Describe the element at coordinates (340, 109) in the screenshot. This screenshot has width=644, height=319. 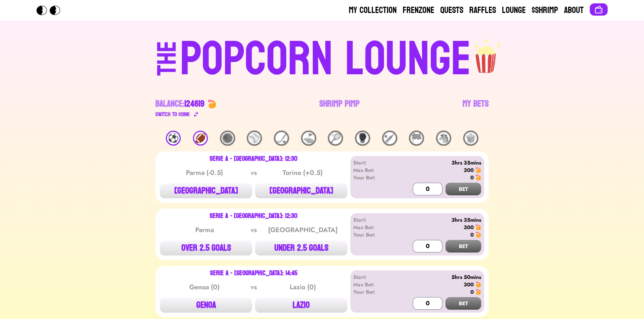
I see `a: Shrimp Pimp` at that location.